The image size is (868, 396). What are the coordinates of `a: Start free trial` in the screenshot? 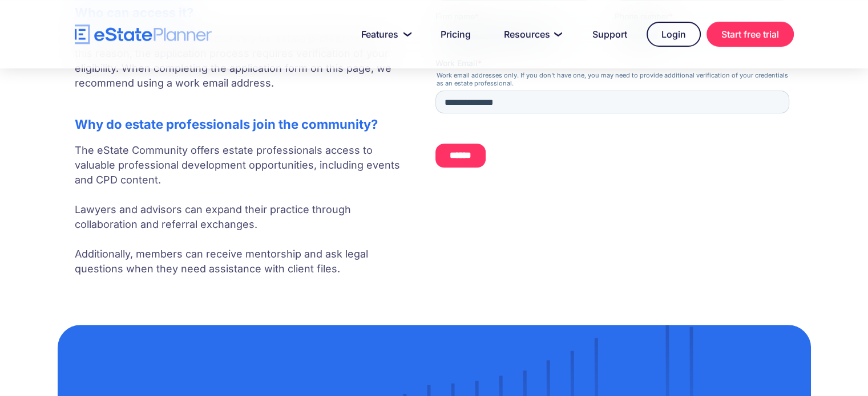 It's located at (750, 34).